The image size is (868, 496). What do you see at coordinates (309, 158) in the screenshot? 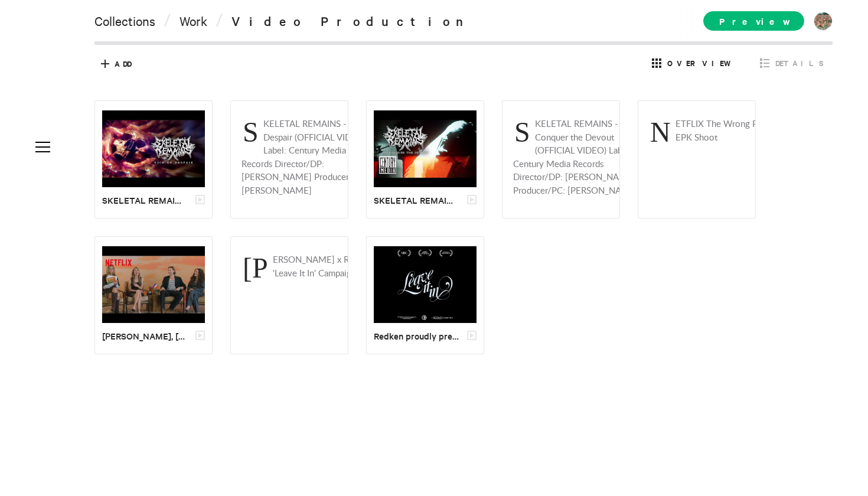
I see `p: SKELETAL REMAINS - Void of Despair (OFFICIAL VIDEO) Label: Century Media Records Director/DP: [PE...` at bounding box center [309, 158].